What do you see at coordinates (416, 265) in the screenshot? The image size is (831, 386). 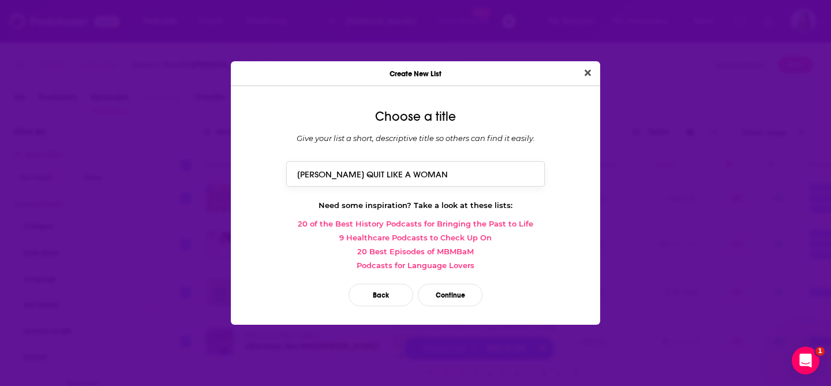 I see `a: Podcasts for Language Lovers` at bounding box center [416, 265].